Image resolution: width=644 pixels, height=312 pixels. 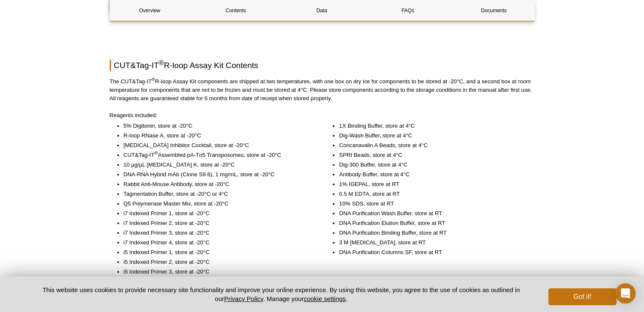 I want to click on a: FAQs, so click(x=408, y=11).